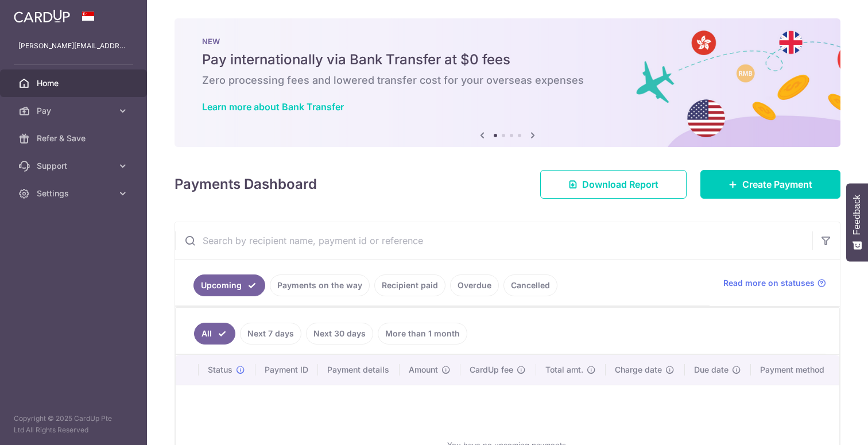  Describe the element at coordinates (410, 285) in the screenshot. I see `a: Recipient paid` at that location.